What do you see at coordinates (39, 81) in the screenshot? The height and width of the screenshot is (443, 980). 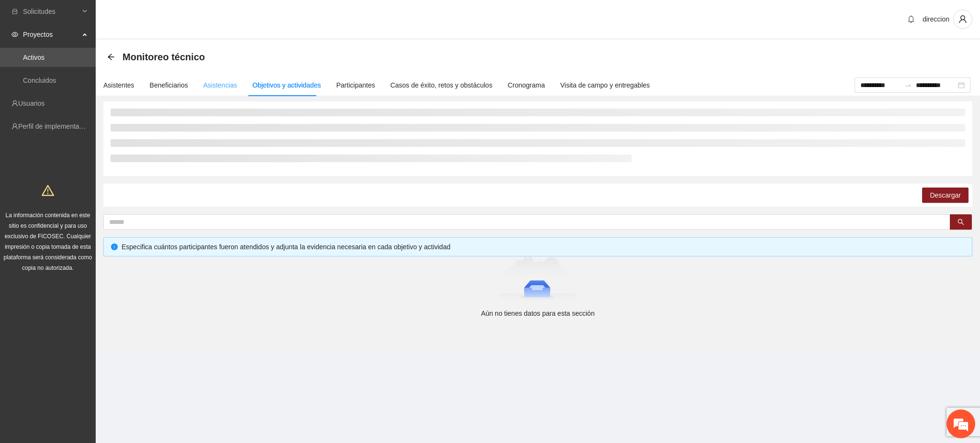 I see `a: Concluidos` at bounding box center [39, 81].